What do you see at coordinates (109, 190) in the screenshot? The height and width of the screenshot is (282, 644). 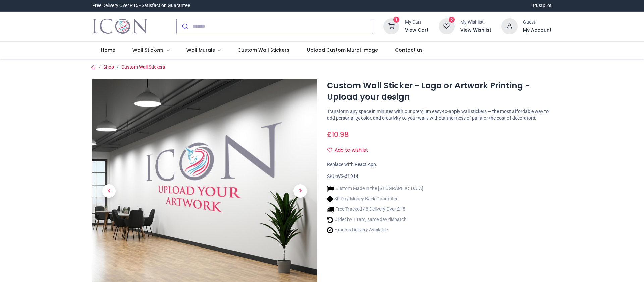 I see `a: Previous` at bounding box center [109, 190].